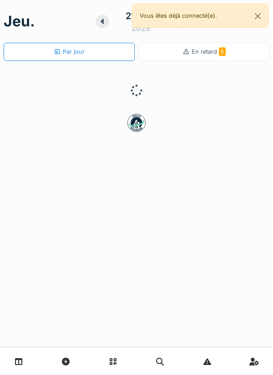 Image resolution: width=273 pixels, height=375 pixels. Describe the element at coordinates (258, 16) in the screenshot. I see `button: Close` at that location.